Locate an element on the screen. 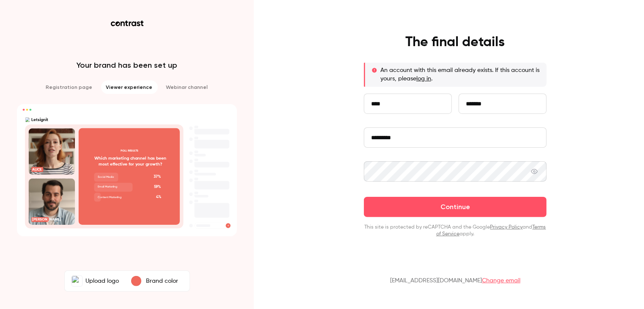 The width and height of the screenshot is (644, 309). button: Brand color is located at coordinates (156, 281).